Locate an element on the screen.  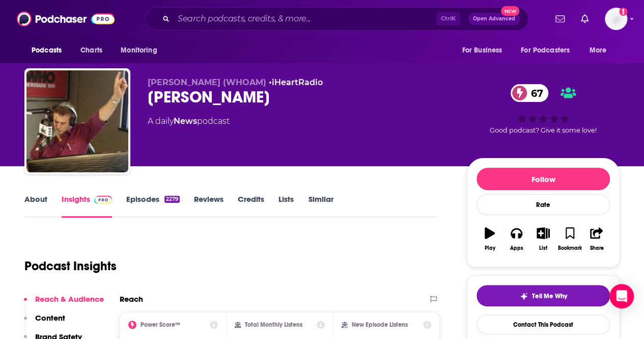
div: 67Good podcast? Give it some love! is located at coordinates (544, 109).